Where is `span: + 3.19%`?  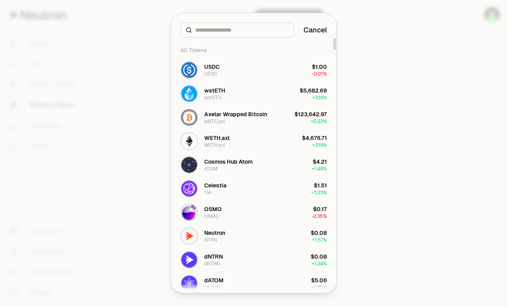
span: + 3.19% is located at coordinates (320, 145).